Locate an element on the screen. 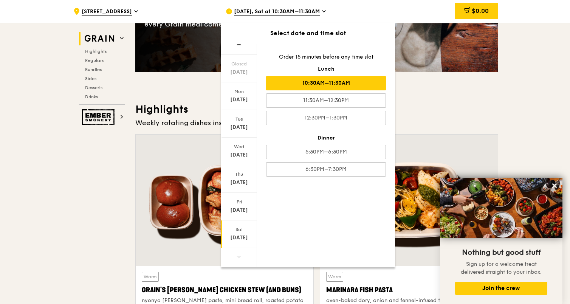 This screenshot has width=570, height=304. div: Thu is located at coordinates (239, 174).